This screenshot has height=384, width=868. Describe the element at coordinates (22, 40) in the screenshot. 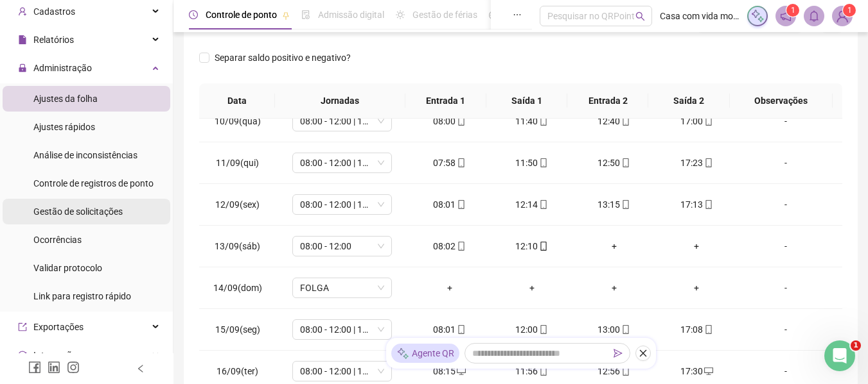

I see `span: file` at that location.